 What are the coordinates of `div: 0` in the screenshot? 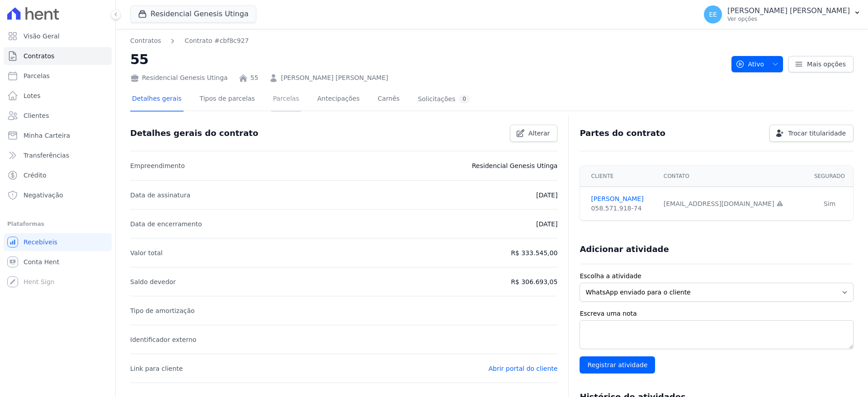 It's located at (464, 99).